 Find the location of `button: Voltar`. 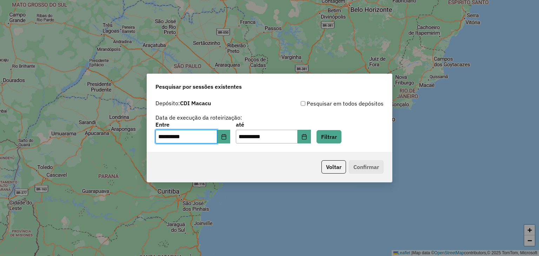

button: Voltar is located at coordinates (334, 167).